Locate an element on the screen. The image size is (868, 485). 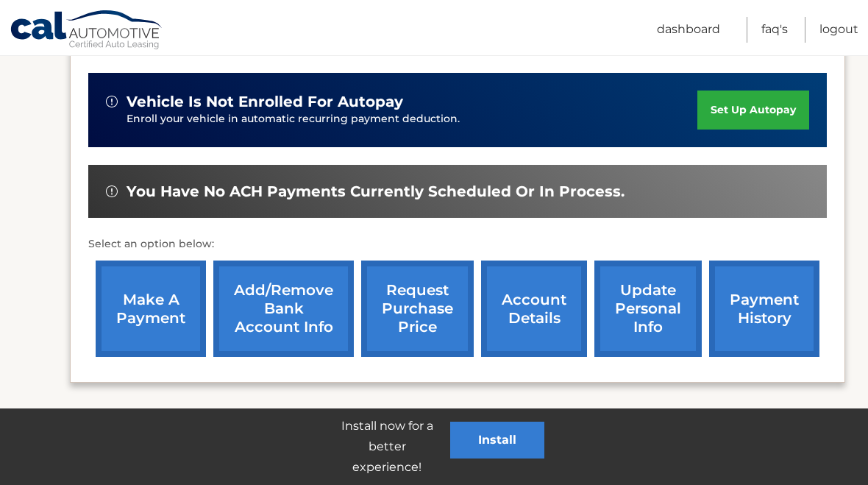
p: Select an option below: is located at coordinates (457, 244).